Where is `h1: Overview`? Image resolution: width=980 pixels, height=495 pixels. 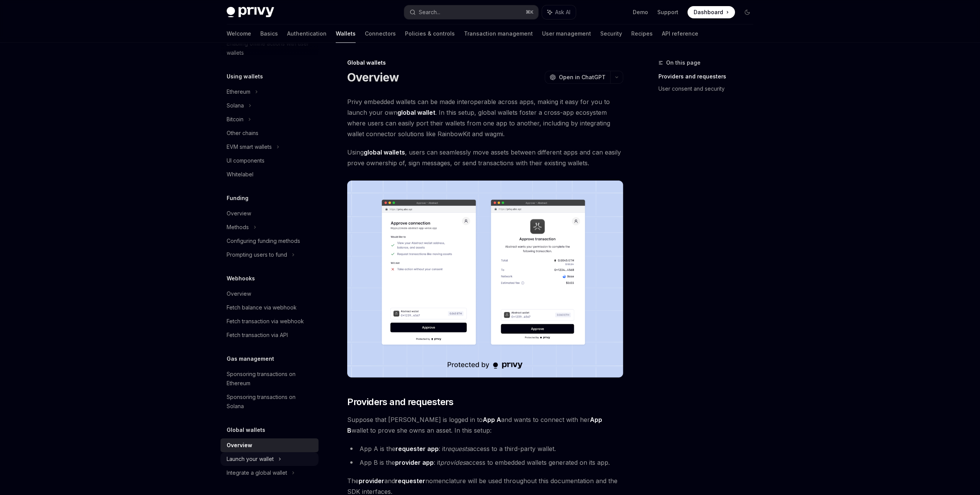 h1: Overview is located at coordinates (373, 77).